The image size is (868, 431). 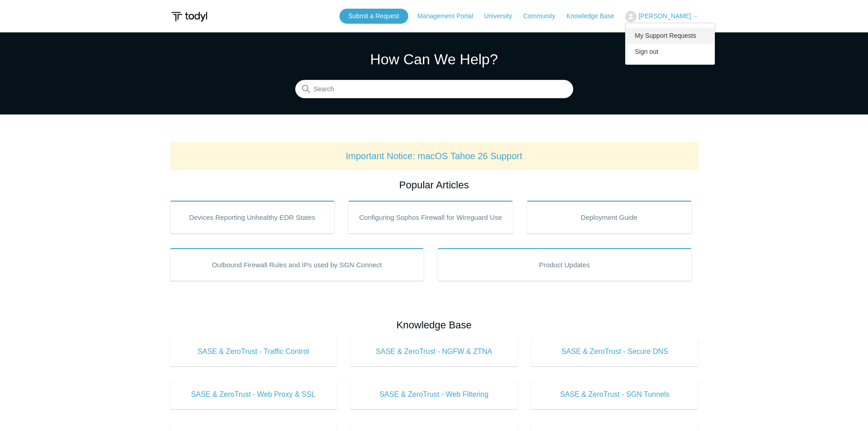 I want to click on h1: How Can We Help?, so click(x=434, y=59).